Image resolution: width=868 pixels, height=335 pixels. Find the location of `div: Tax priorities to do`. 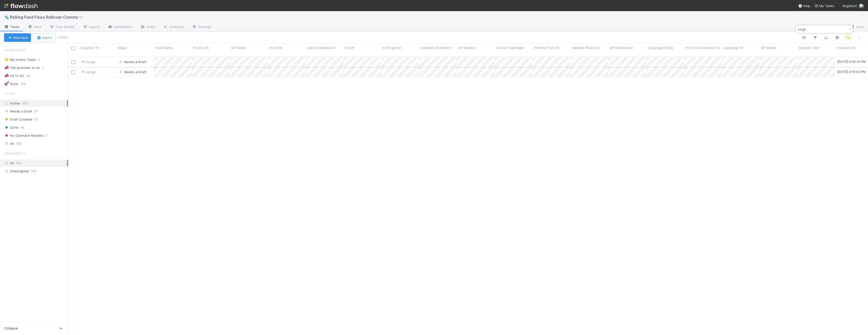

div: Tax priorities to do is located at coordinates (22, 68).